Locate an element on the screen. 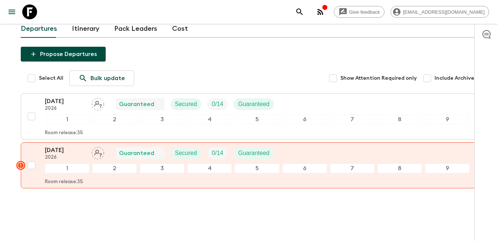 Image resolution: width=498 pixels, height=241 pixels. span: Show Attention Required only is located at coordinates (378, 78).